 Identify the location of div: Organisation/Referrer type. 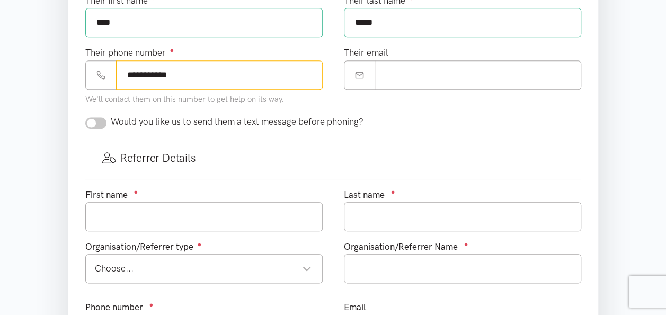
(204, 246).